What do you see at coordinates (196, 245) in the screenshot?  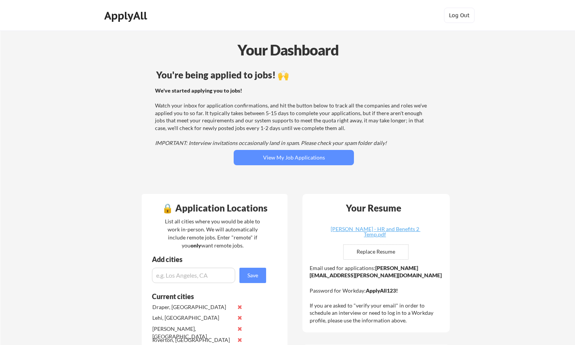 I see `strong: only` at bounding box center [196, 245].